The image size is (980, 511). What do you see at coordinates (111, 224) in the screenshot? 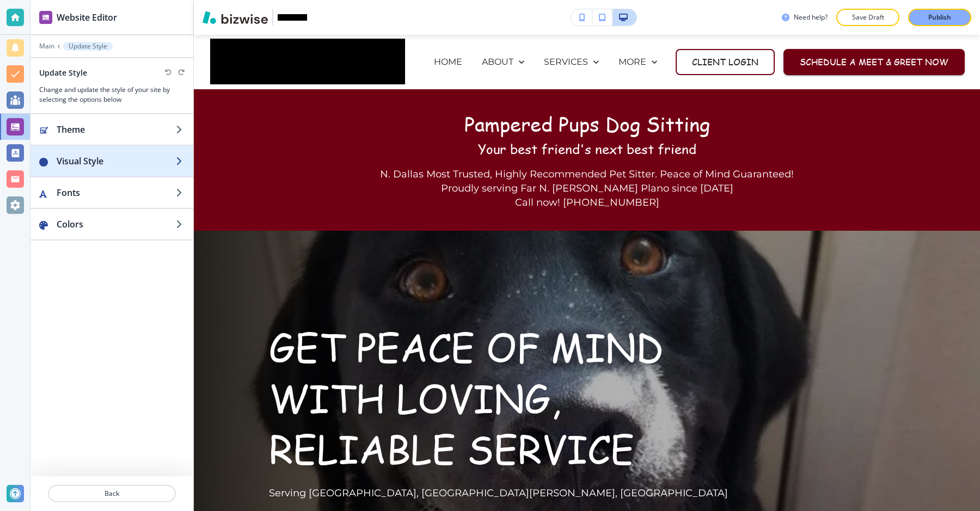
I see `button: Colors` at bounding box center [111, 224].